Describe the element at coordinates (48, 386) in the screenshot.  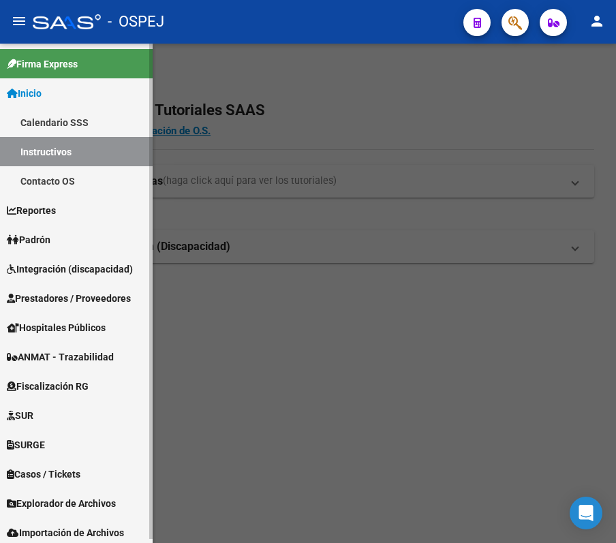
I see `span: Fiscalización RG` at that location.